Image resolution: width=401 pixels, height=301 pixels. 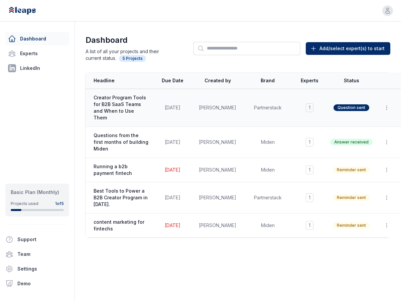 I want to click on button: Support, so click(x=34, y=239).